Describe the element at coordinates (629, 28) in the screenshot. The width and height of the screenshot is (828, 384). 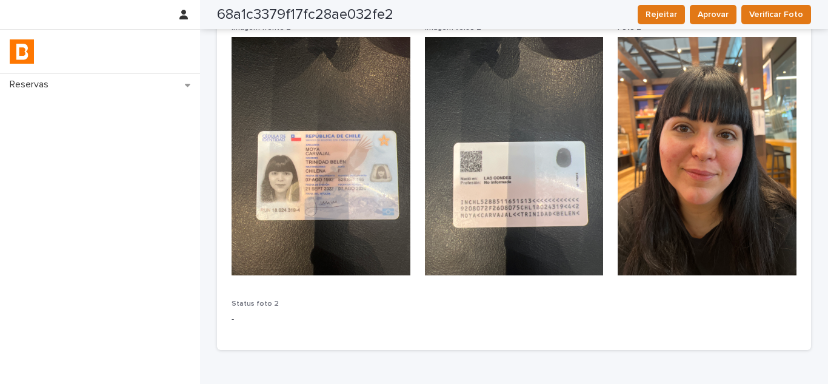
I see `span: Foto 2` at that location.